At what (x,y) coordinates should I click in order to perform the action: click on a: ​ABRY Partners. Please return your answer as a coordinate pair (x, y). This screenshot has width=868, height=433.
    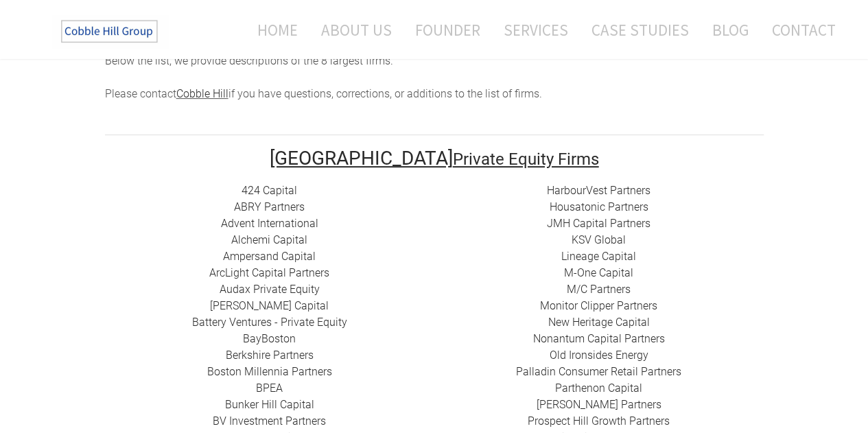
    Looking at the image, I should click on (269, 206).